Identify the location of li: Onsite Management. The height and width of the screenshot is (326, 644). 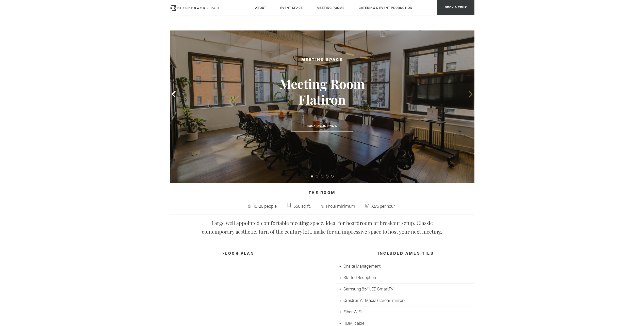
(406, 267).